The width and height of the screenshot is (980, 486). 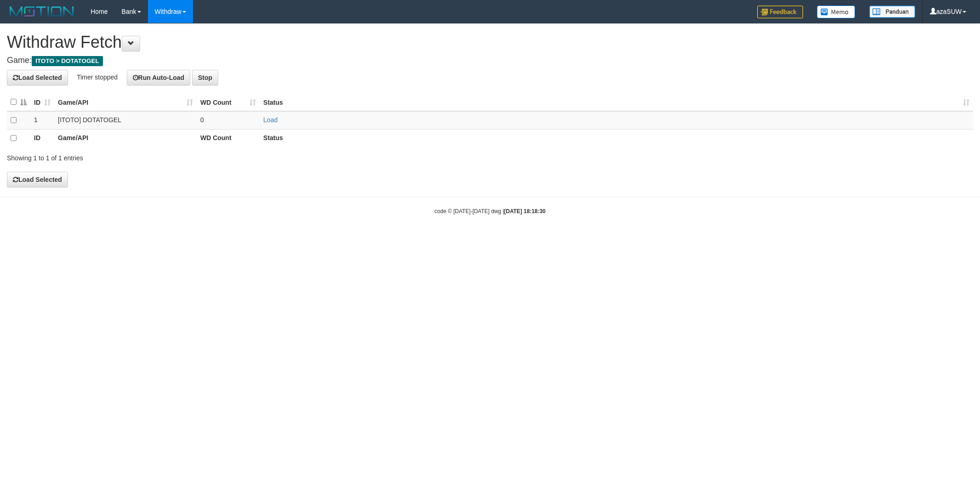 I want to click on th: Status: activate to sort column ascending, so click(x=616, y=102).